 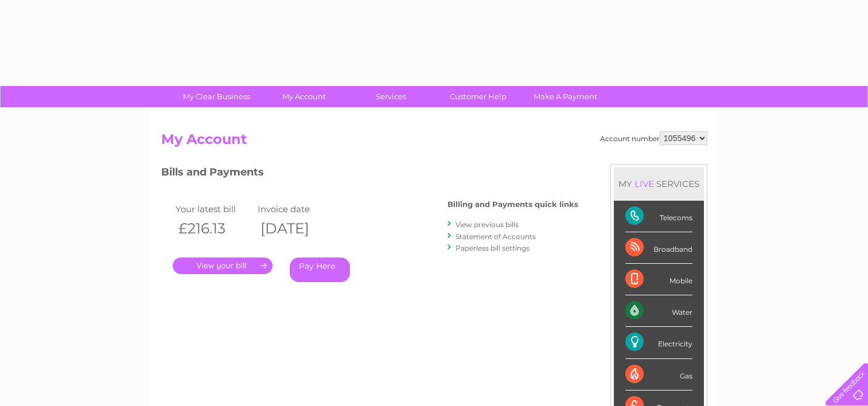 I want to click on h2: My Account, so click(x=434, y=142).